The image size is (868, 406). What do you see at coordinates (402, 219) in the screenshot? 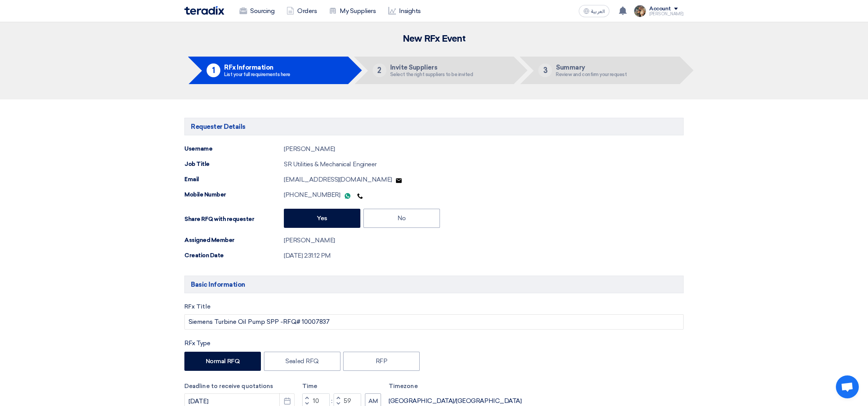
I see `label: No` at bounding box center [402, 219].